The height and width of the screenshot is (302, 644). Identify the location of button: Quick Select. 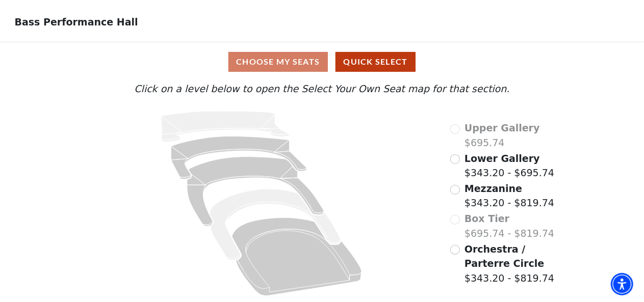
(375, 61).